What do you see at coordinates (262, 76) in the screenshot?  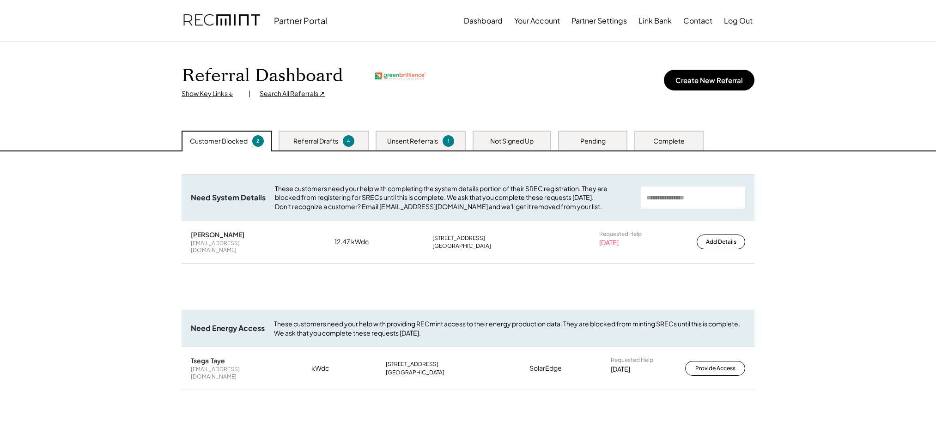 I see `h1: Referral Dashboard` at bounding box center [262, 76].